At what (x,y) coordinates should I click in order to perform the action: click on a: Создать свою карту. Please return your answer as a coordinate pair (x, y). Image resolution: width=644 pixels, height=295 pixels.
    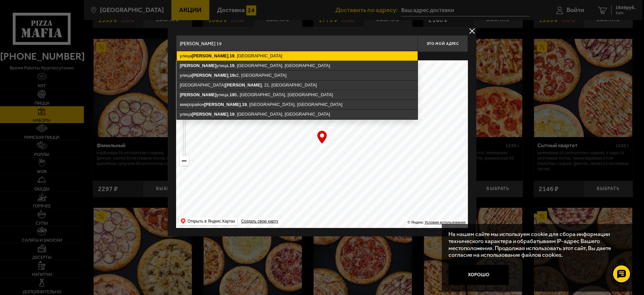
    Looking at the image, I should click on (260, 221).